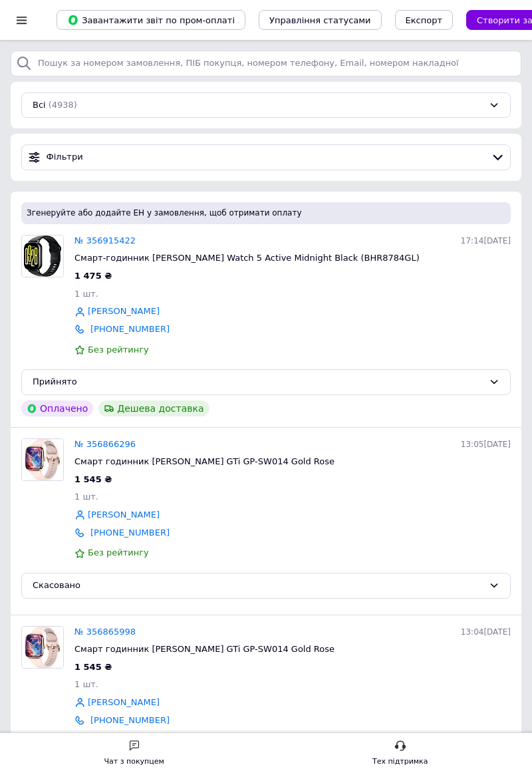 The width and height of the screenshot is (532, 775). What do you see at coordinates (266, 63) in the screenshot?
I see `input: Пошук за номером замовлення, ПІБ покупця, номером телефону, Email, номером накладної` at bounding box center [266, 63].